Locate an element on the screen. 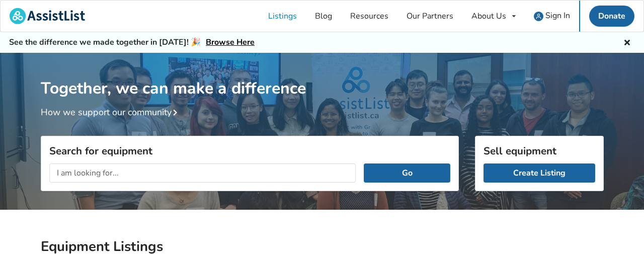 The height and width of the screenshot is (254, 644). a: Our Partners is located at coordinates (430, 16).